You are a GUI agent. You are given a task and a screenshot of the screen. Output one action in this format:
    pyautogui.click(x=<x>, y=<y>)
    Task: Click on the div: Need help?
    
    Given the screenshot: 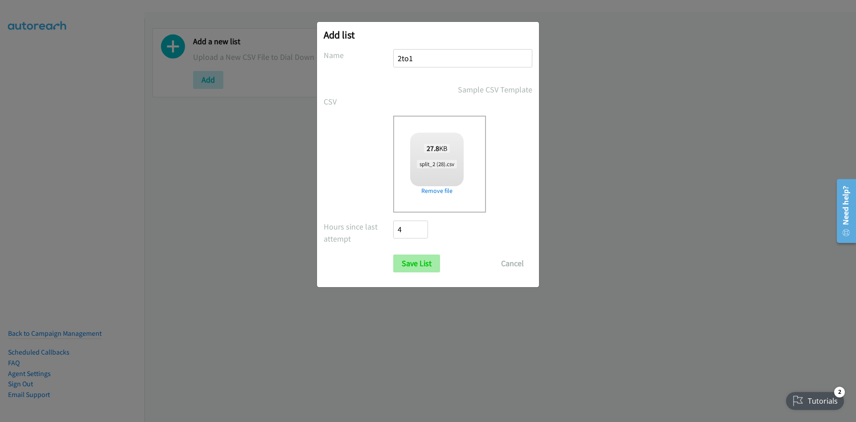 What is the action you would take?
    pyautogui.click(x=16, y=30)
    